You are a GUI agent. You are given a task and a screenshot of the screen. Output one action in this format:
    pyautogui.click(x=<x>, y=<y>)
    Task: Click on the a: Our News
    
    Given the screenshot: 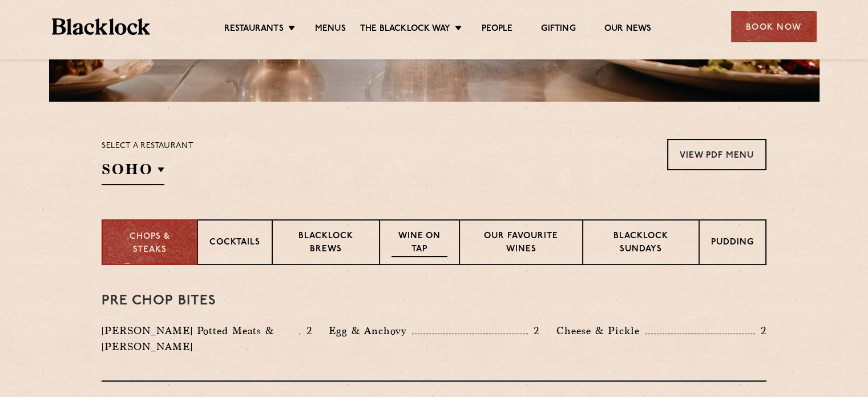 What is the action you would take?
    pyautogui.click(x=628, y=30)
    